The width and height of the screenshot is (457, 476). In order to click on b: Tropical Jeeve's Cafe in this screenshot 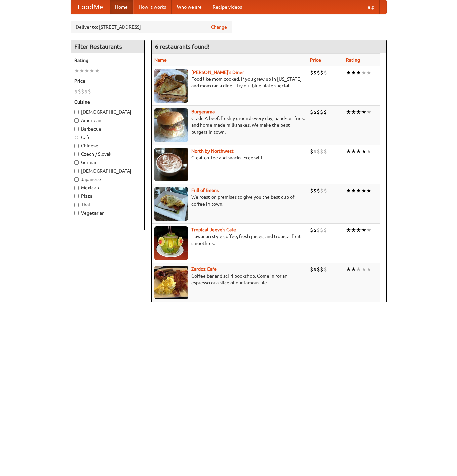, I will do `click(214, 230)`.